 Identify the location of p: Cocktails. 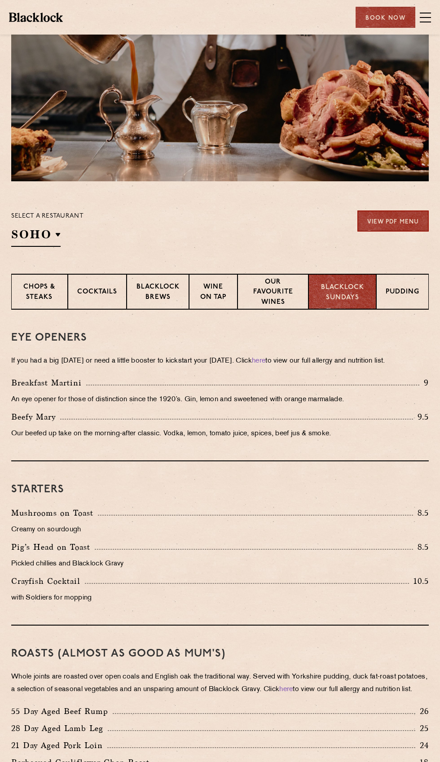
(97, 293).